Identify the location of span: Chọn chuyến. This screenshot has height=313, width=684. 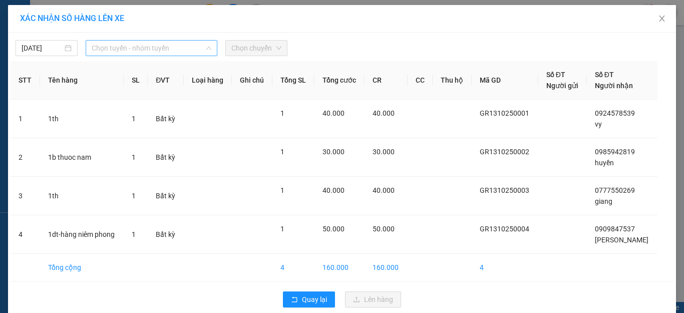
(256, 48).